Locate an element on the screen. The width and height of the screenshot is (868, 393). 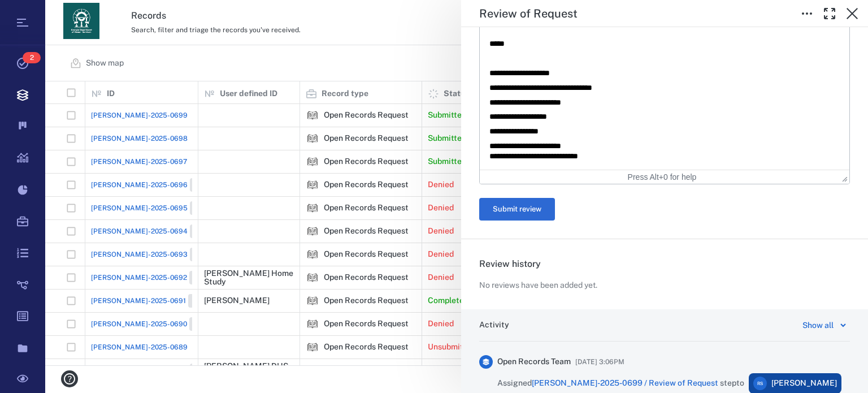
div: R S is located at coordinates (760, 383).